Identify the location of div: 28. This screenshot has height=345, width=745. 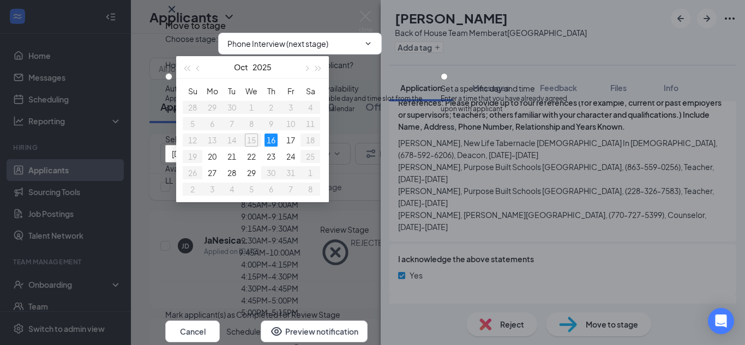
(232, 173).